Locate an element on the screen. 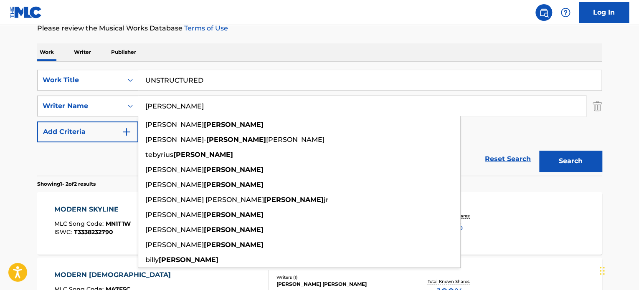  img: Delete Criterion is located at coordinates (598, 106).